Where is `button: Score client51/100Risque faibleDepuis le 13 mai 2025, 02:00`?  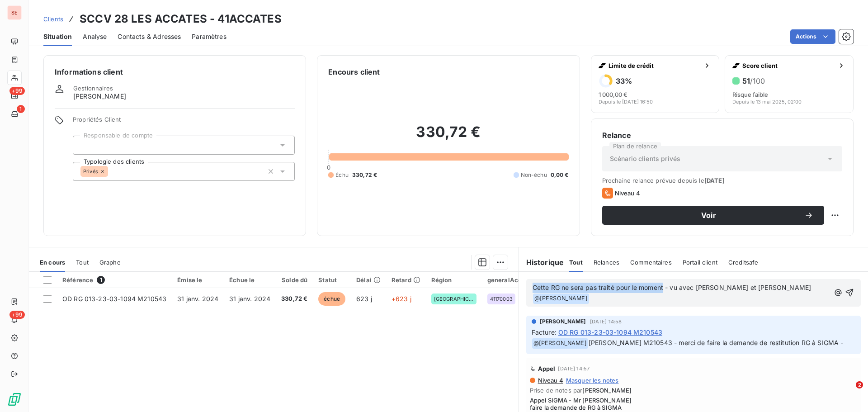 button: Score client51/100Risque faibleDepuis le 13 mai 2025, 02:00 is located at coordinates (789, 84).